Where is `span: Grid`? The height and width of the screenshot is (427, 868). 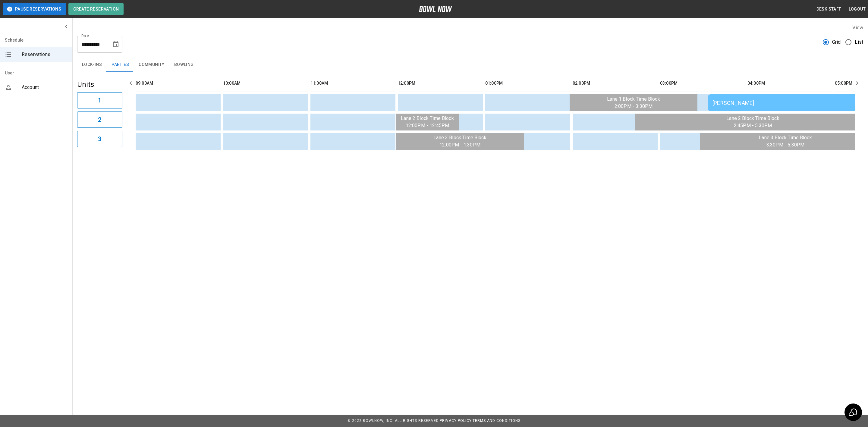
span: Grid is located at coordinates (837, 42).